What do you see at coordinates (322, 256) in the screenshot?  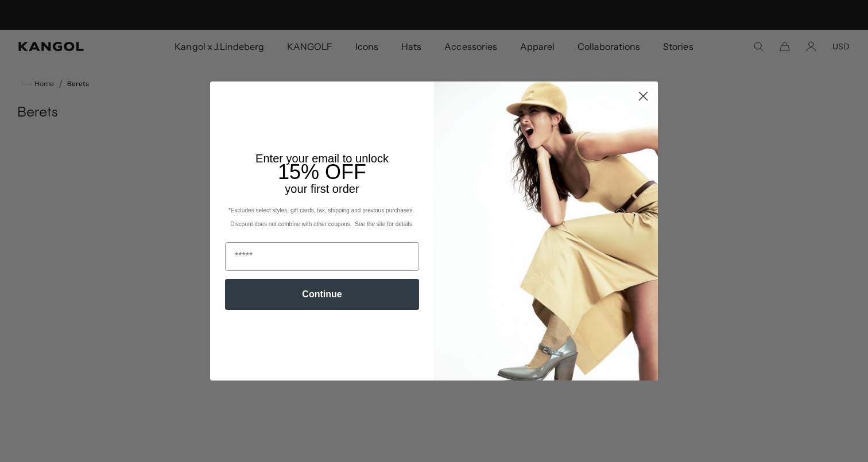 I see `input: Email` at bounding box center [322, 256].